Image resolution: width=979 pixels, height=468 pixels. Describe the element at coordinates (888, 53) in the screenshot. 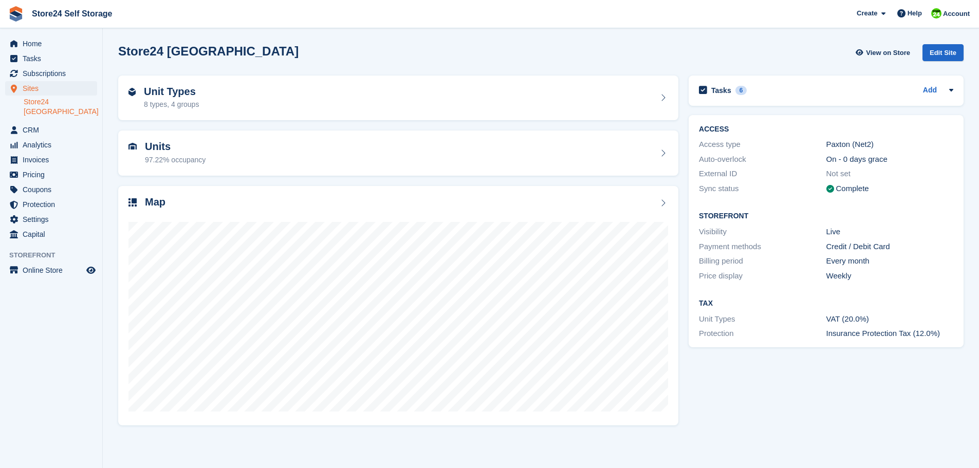

I see `span: View on Store` at that location.